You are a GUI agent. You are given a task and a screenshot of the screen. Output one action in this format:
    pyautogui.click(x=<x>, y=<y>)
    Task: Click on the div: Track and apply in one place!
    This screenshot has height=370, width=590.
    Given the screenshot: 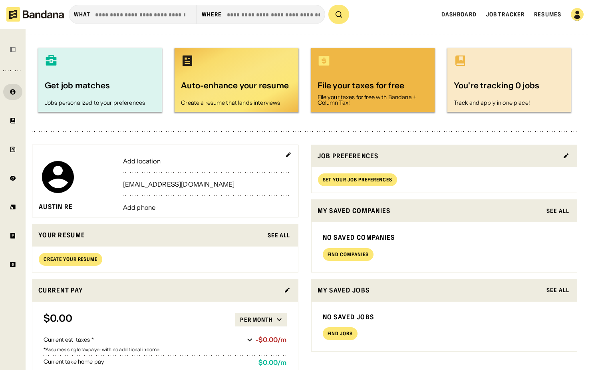 What is the action you would take?
    pyautogui.click(x=509, y=103)
    